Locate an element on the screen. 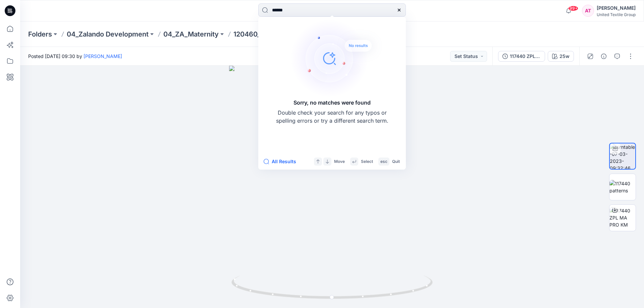 The width and height of the screenshot is (644, 308). button: 117440 ZPL MA PRO KM is located at coordinates (521, 56).